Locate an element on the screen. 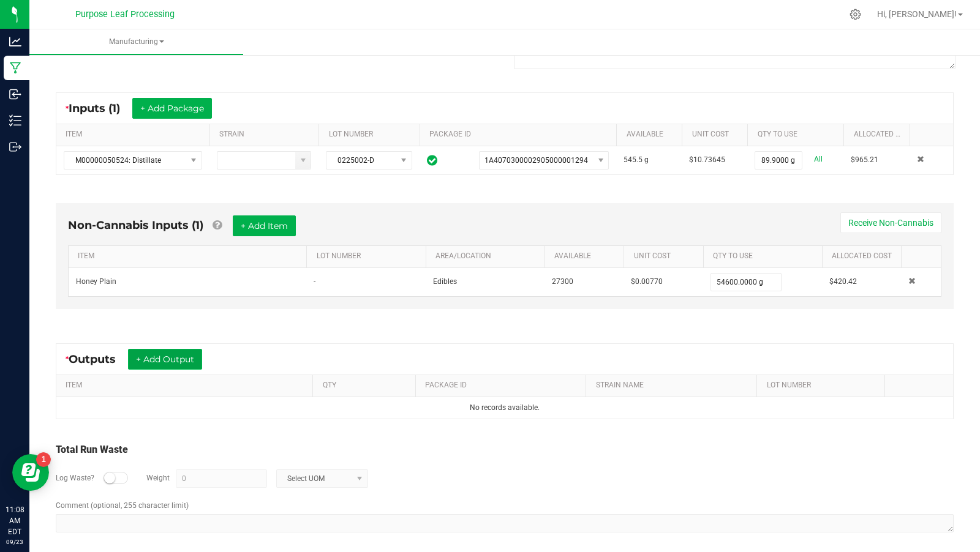 This screenshot has height=552, width=980. span: In Sync is located at coordinates (432, 161).